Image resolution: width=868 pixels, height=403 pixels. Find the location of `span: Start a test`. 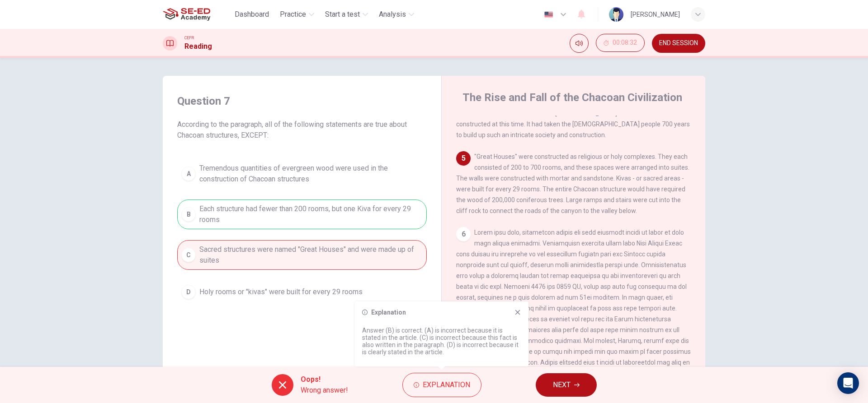

span: Start a test is located at coordinates (342, 15).